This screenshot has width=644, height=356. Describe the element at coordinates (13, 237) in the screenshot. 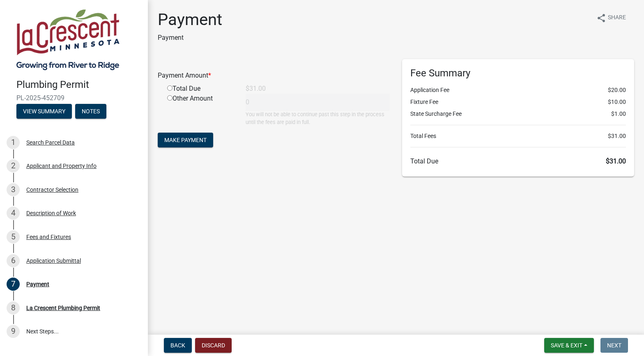

I see `div: 5` at that location.